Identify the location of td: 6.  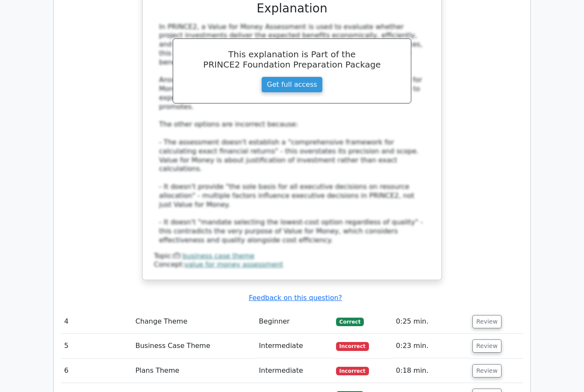
(96, 370).